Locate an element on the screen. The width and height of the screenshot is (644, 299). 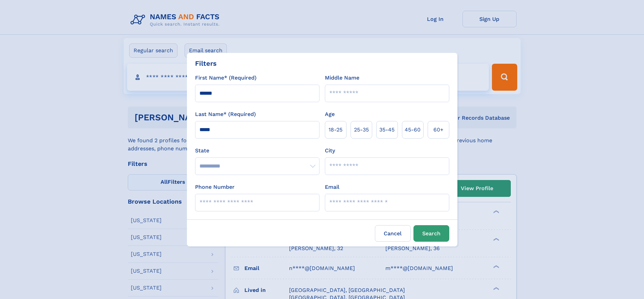
label: Phone Number is located at coordinates (215, 187).